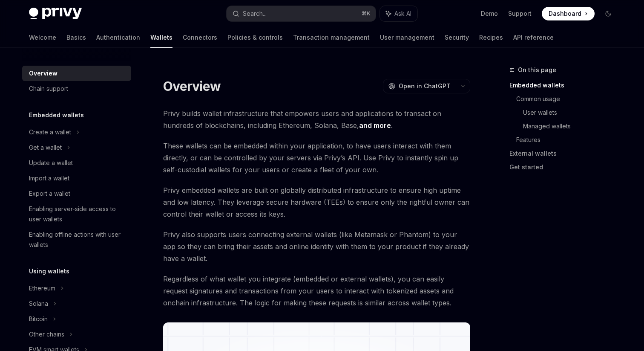 The image size is (644, 351). What do you see at coordinates (489, 13) in the screenshot?
I see `a: Demo` at bounding box center [489, 13].